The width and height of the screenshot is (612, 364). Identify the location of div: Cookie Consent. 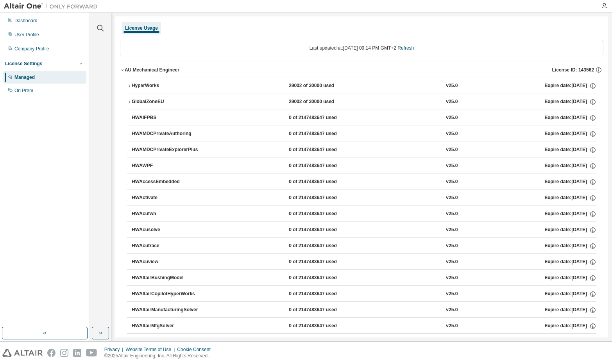
(196, 350).